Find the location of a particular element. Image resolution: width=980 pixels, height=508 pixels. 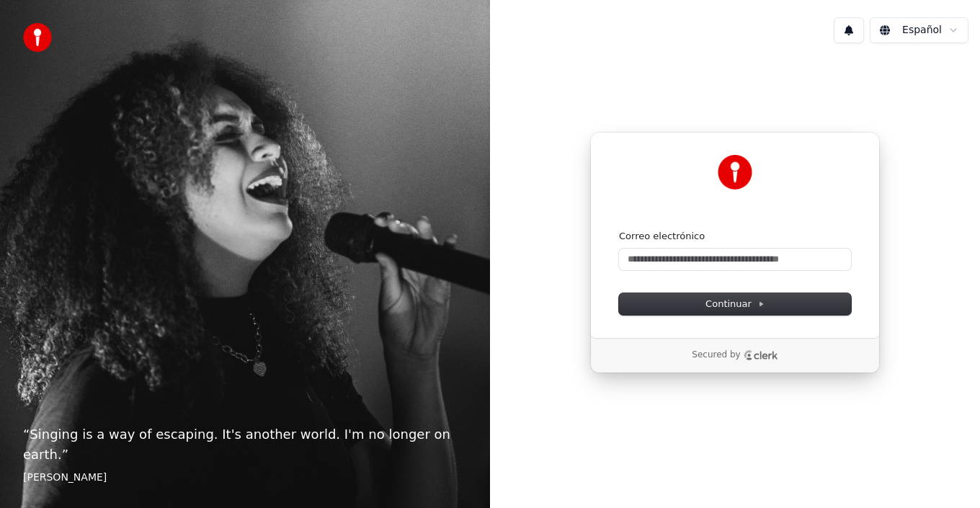

button: Continuar is located at coordinates (735, 304).